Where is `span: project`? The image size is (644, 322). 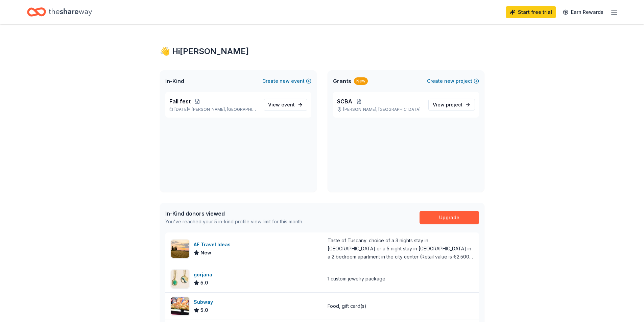
span: project is located at coordinates (454, 104).